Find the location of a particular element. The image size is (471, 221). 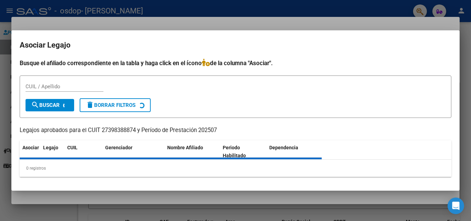

button: Buscar is located at coordinates (50, 105).